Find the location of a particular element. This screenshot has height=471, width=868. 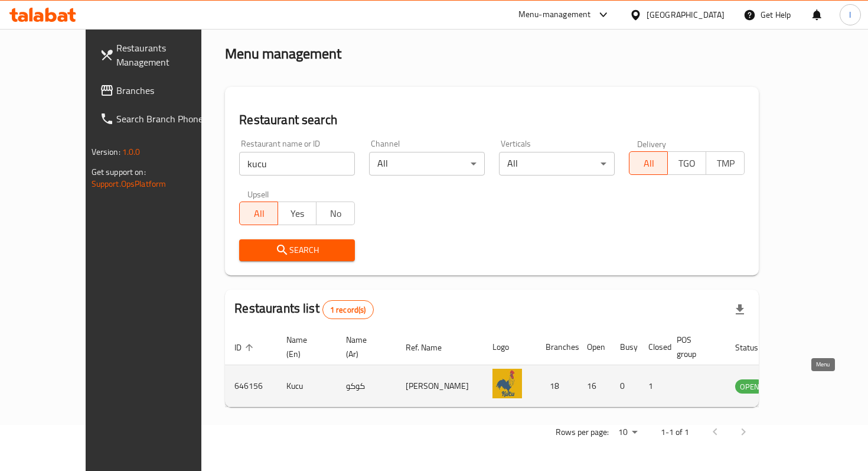

span: No is located at coordinates (335, 213).